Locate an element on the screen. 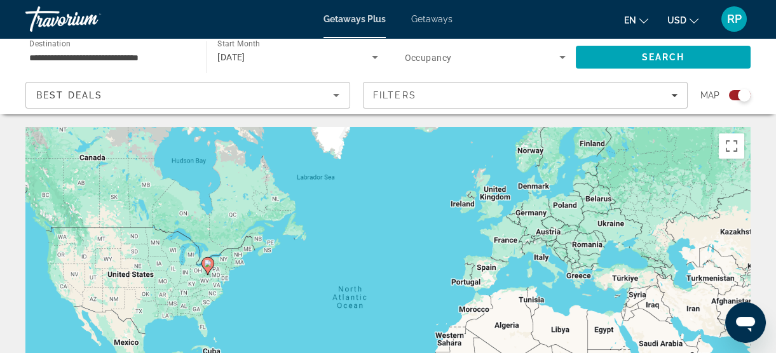 The image size is (776, 353). span: RP is located at coordinates (734, 19).